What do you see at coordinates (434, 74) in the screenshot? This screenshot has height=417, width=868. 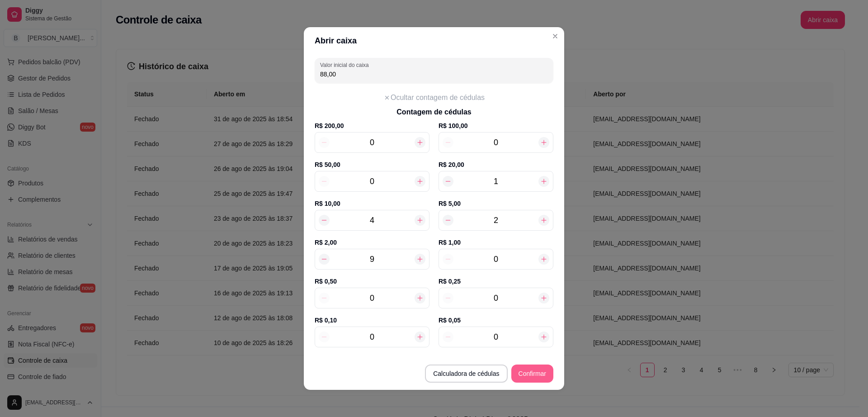 I see `input: Valor inicial do caixa` at bounding box center [434, 74].